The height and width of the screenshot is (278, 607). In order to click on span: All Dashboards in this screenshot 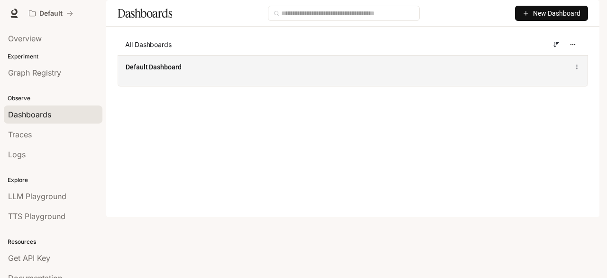, I will do `click(149, 45)`.